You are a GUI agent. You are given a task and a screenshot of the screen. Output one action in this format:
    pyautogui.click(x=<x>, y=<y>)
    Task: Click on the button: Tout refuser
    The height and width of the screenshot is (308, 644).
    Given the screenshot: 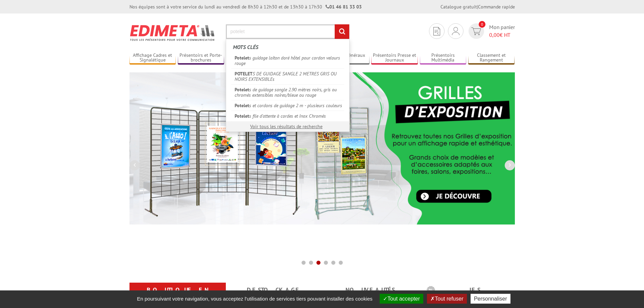 What is the action you would take?
    pyautogui.click(x=447, y=299)
    